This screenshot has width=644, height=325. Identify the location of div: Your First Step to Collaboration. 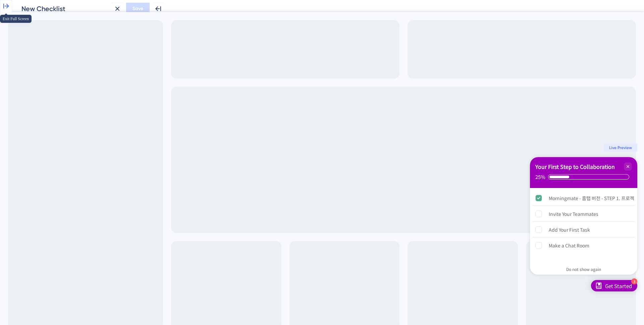
(575, 167).